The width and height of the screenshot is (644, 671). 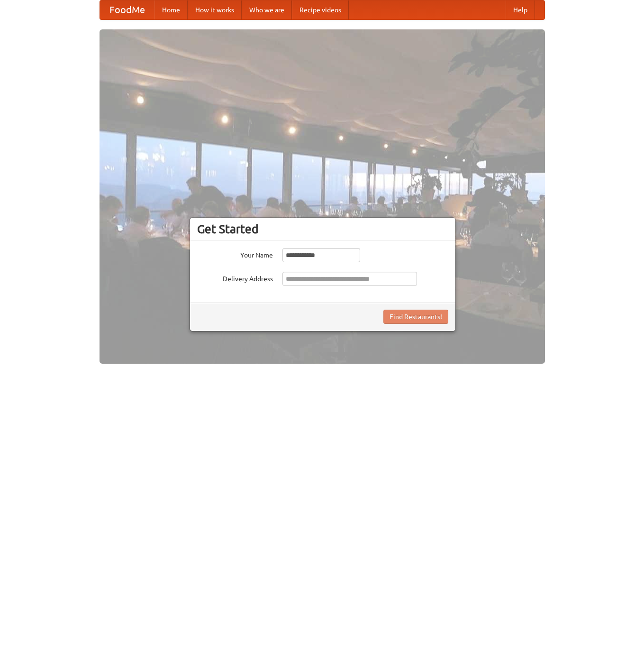 What do you see at coordinates (267, 10) in the screenshot?
I see `a: Who we are` at bounding box center [267, 10].